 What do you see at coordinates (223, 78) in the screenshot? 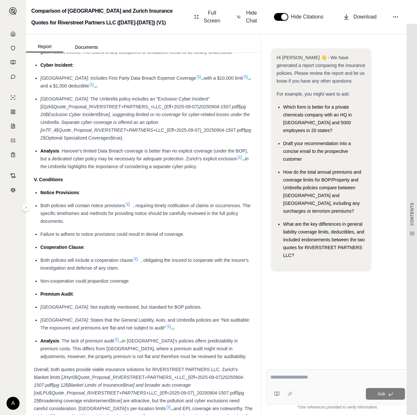
I see `span: with a $10,000 limit` at bounding box center [223, 78].